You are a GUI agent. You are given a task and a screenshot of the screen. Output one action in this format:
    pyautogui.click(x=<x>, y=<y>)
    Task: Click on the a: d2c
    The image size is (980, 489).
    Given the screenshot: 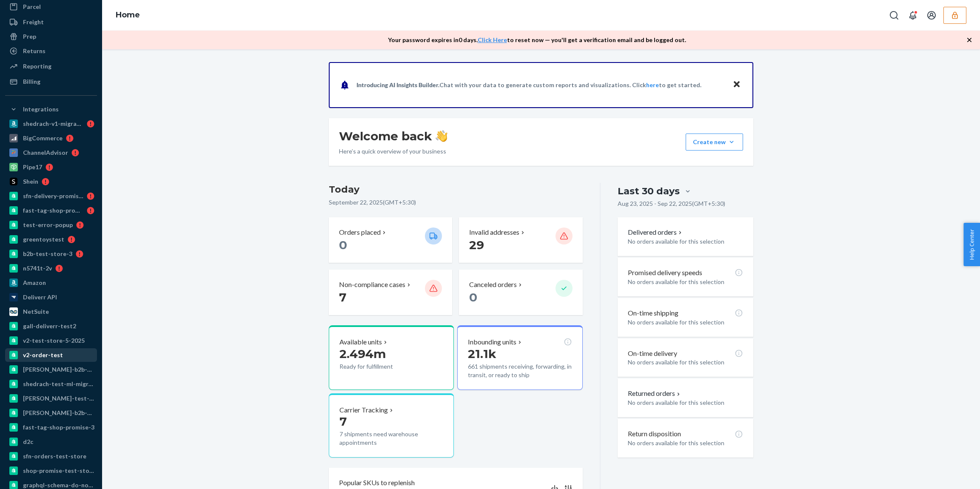 What is the action you would take?
    pyautogui.click(x=51, y=442)
    